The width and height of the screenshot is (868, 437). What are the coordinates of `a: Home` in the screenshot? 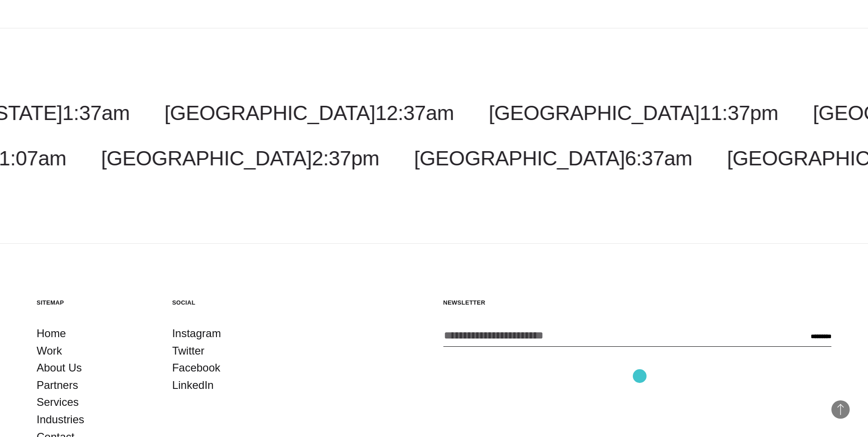 It's located at (51, 334).